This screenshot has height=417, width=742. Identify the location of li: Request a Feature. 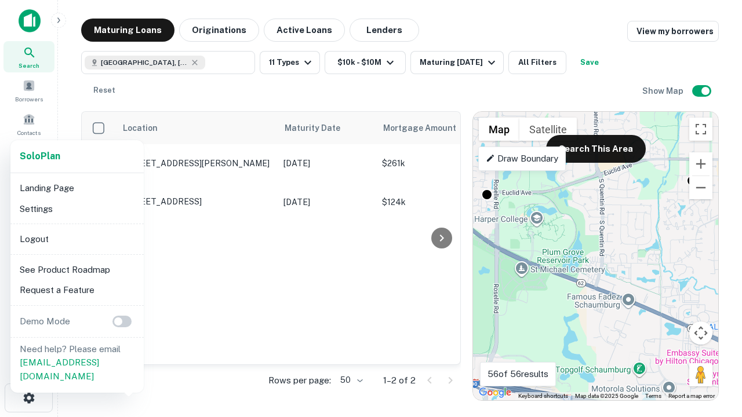
(77, 290).